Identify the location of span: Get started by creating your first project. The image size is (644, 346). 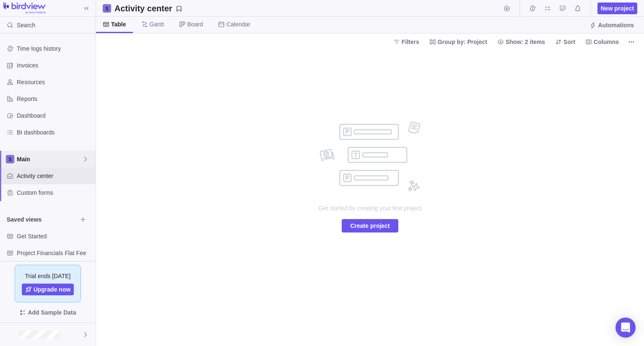
(370, 208).